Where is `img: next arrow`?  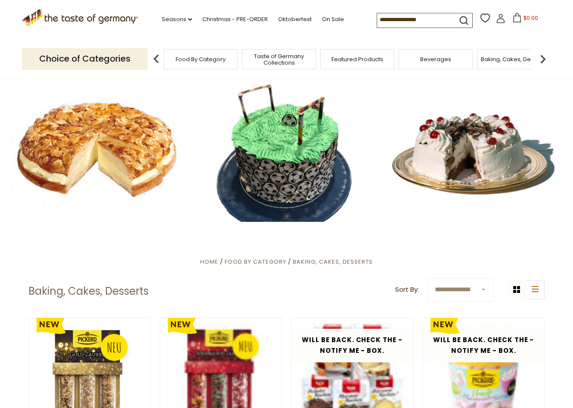
img: next arrow is located at coordinates (543, 59).